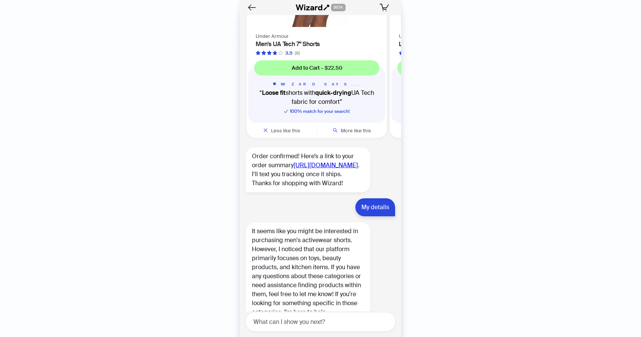  Describe the element at coordinates (317, 68) in the screenshot. I see `span: Add to Cart – $22.50` at that location.